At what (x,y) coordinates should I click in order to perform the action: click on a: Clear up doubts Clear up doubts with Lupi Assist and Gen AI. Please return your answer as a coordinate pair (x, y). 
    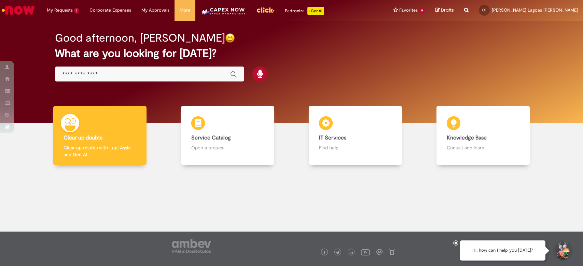
    Looking at the image, I should click on (100, 136).